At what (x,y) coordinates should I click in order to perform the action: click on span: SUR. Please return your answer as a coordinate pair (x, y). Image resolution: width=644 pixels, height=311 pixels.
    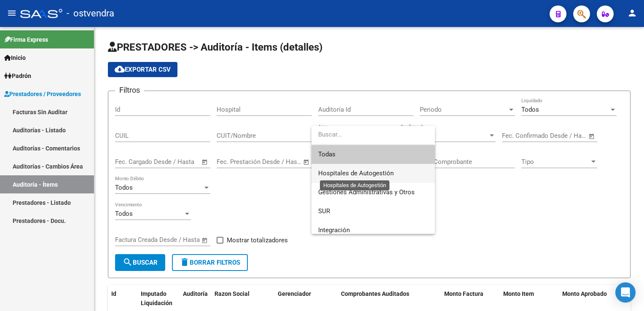
    Looking at the image, I should click on (324, 211).